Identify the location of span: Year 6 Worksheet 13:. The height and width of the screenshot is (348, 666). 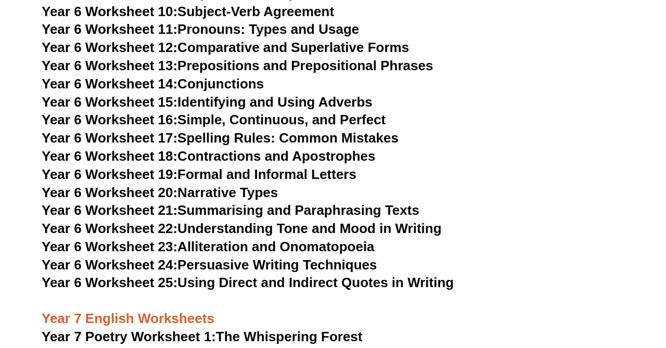
(109, 66).